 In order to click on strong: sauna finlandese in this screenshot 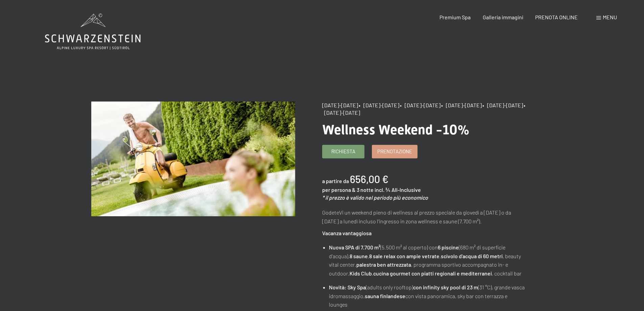, I will do `click(385, 296)`.